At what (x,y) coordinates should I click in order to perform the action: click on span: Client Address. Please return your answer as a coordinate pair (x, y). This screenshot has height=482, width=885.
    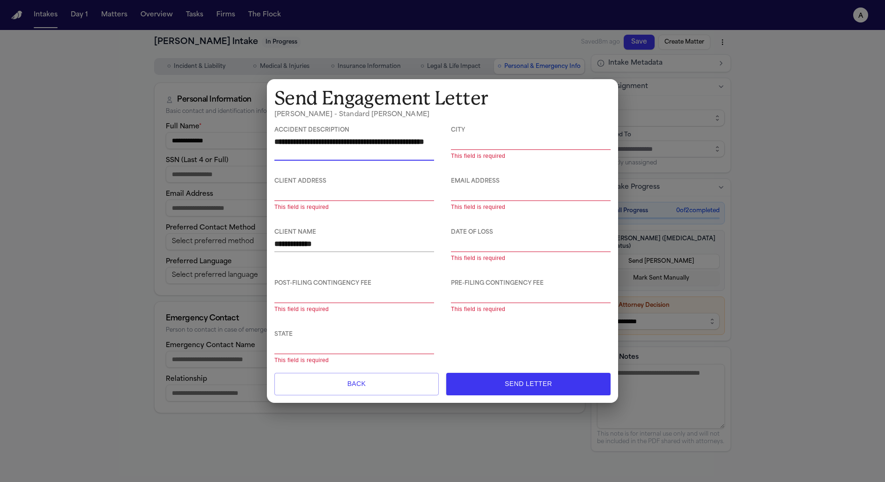
    Looking at the image, I should click on (354, 181).